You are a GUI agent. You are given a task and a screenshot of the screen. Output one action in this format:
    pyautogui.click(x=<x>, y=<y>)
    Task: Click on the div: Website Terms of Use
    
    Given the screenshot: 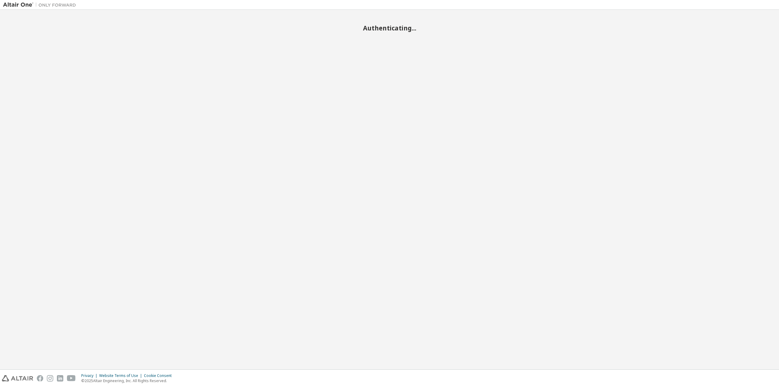 What is the action you would take?
    pyautogui.click(x=121, y=375)
    